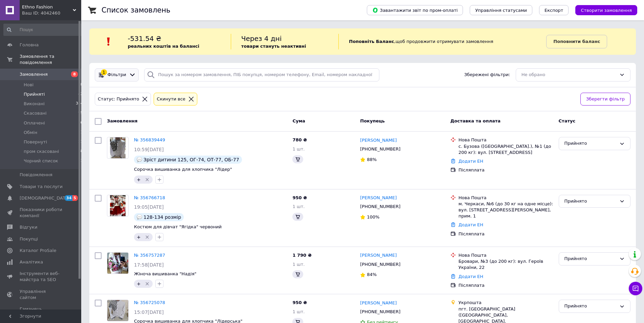 This screenshot has height=323, width=644. What do you see at coordinates (603, 10) in the screenshot?
I see `a: Створити замовлення` at bounding box center [603, 10].